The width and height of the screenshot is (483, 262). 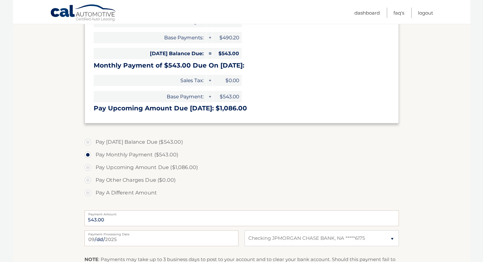 What do you see at coordinates (242, 193) in the screenshot?
I see `label: Pay A Different Amount` at bounding box center [242, 193].